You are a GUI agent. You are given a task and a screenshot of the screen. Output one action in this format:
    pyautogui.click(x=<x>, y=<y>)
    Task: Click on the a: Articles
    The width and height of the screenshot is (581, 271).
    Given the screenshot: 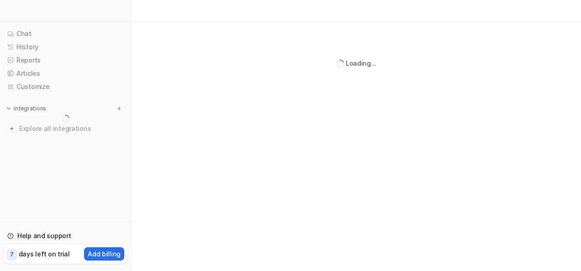 What is the action you would take?
    pyautogui.click(x=65, y=74)
    